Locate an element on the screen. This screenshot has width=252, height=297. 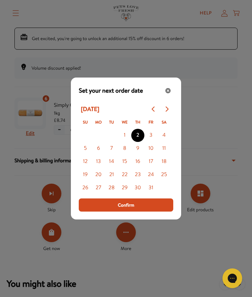
button: 1 is located at coordinates (125, 135).